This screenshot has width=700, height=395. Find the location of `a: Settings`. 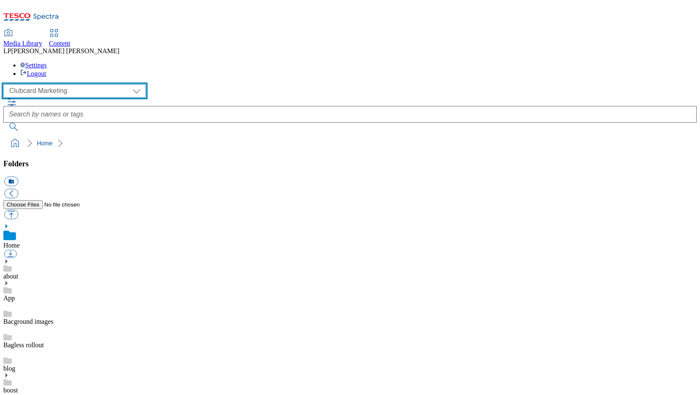

a: Settings is located at coordinates (34, 65).